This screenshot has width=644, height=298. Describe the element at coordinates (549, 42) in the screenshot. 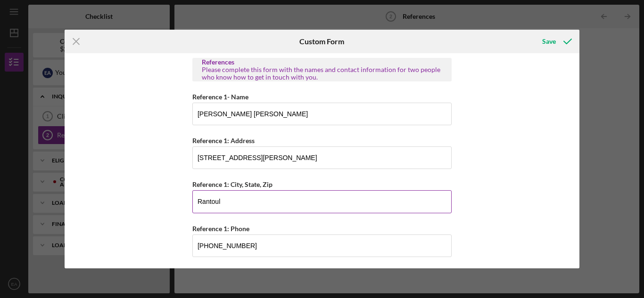

I see `div: Save` at that location.